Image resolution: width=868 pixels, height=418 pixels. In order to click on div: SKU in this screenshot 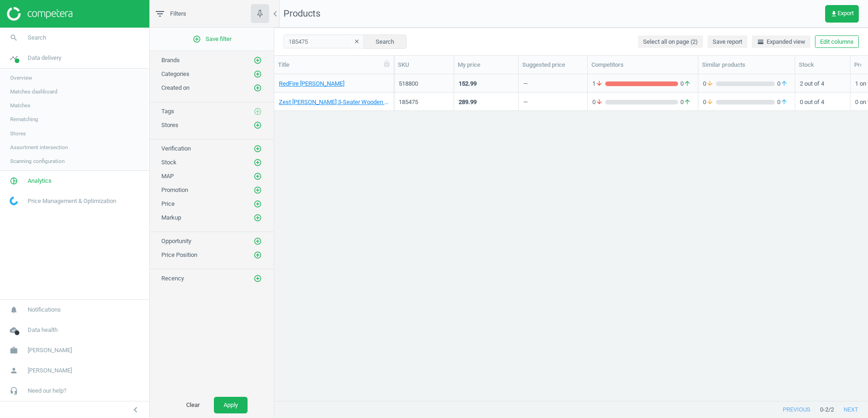, I will do `click(424, 65)`.